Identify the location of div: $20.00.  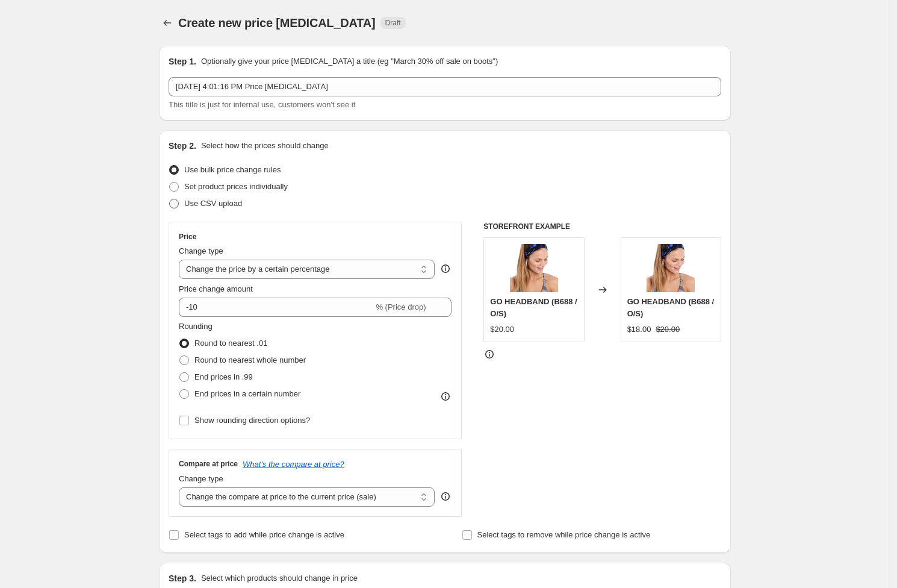
(502, 330).